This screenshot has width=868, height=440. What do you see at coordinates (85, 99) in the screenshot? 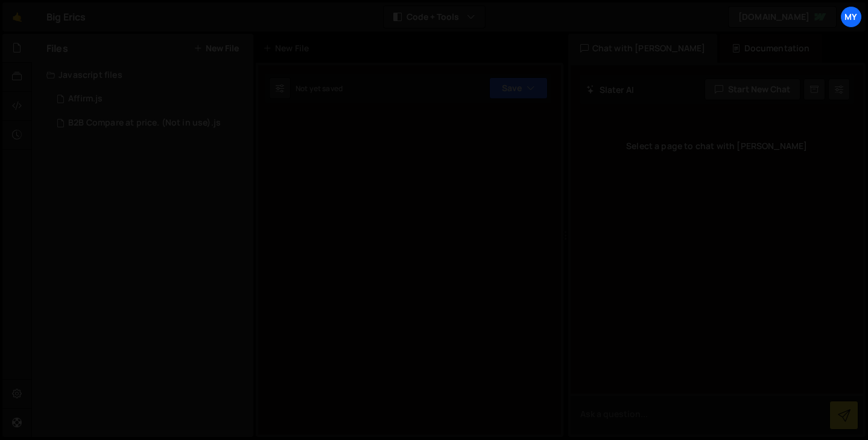
I see `div: Affirm.js` at bounding box center [85, 99].